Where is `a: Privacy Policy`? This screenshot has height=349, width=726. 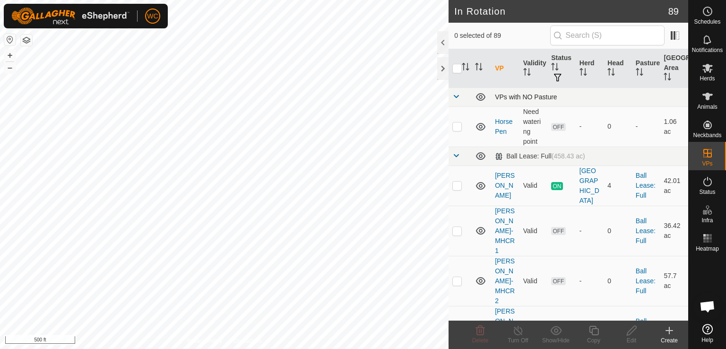 a: Privacy Policy is located at coordinates (205, 341).